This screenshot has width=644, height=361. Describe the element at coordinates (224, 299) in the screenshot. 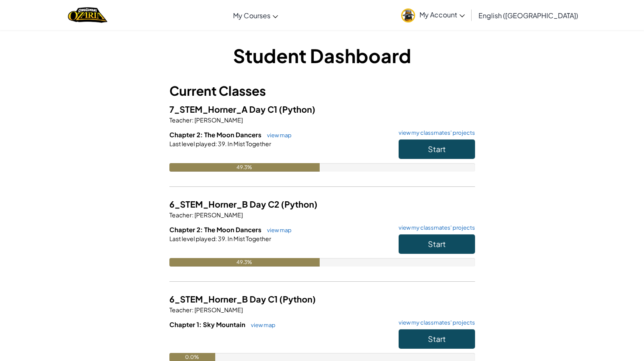

I see `span: 6_STEM_Horner_B Day C1` at that location.